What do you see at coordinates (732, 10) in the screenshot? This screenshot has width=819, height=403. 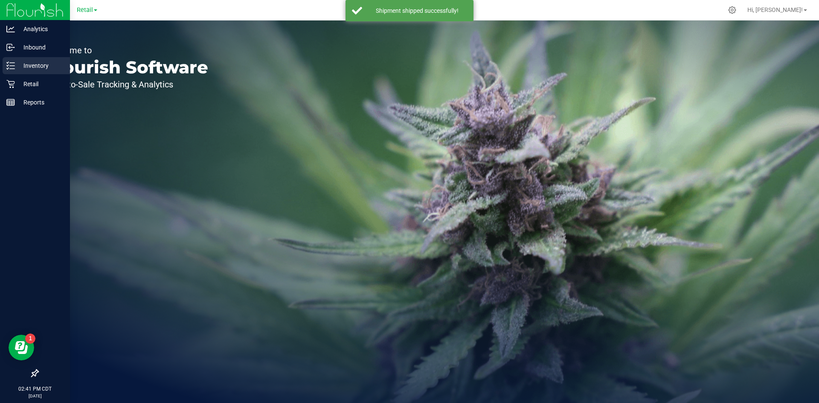 I see `div: Manage settings` at bounding box center [732, 10].